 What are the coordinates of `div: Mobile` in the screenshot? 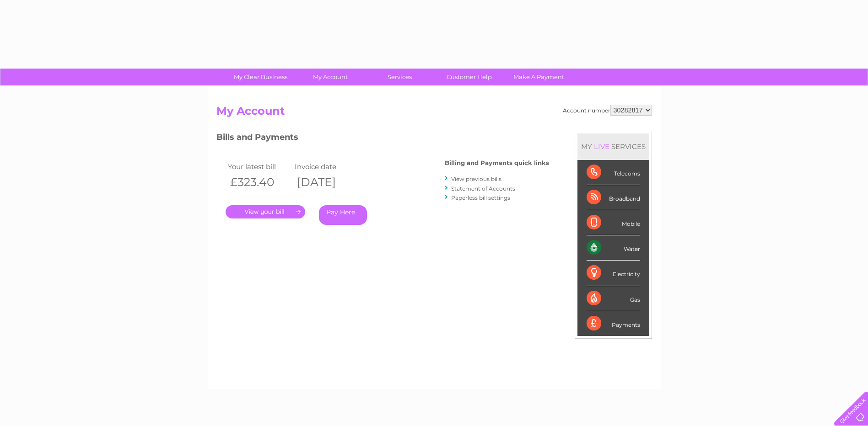 It's located at (612, 222).